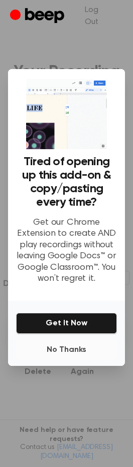  I want to click on button: Get It Now, so click(66, 323).